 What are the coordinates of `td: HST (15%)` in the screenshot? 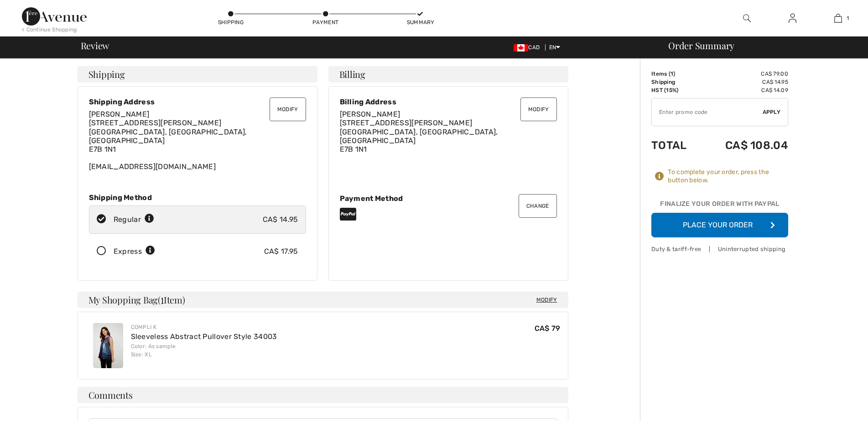 It's located at (676, 90).